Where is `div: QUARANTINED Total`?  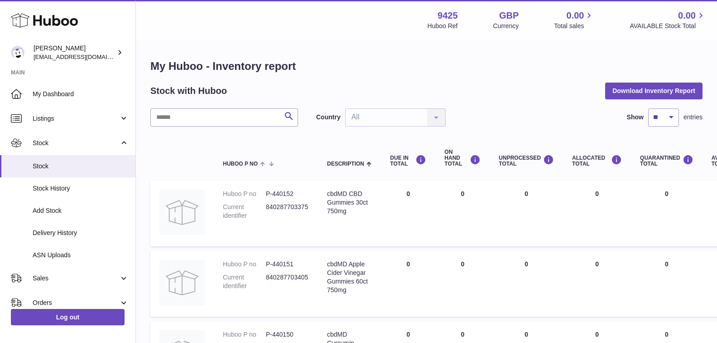 div: QUARANTINED Total is located at coordinates (667, 160).